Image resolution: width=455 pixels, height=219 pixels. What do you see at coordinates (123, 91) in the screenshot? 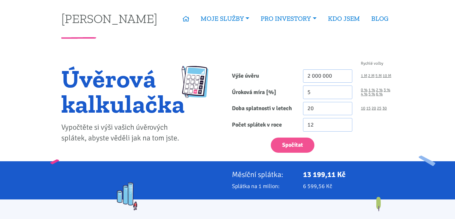
I see `h1: Úvěrová kalkulačka` at bounding box center [123, 91].